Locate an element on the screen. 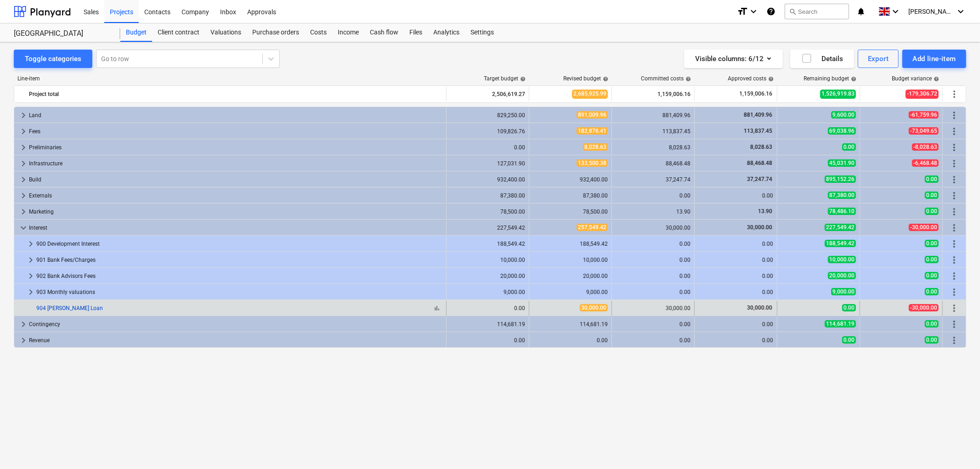 The height and width of the screenshot is (469, 980). div: Revenue is located at coordinates (236, 340).